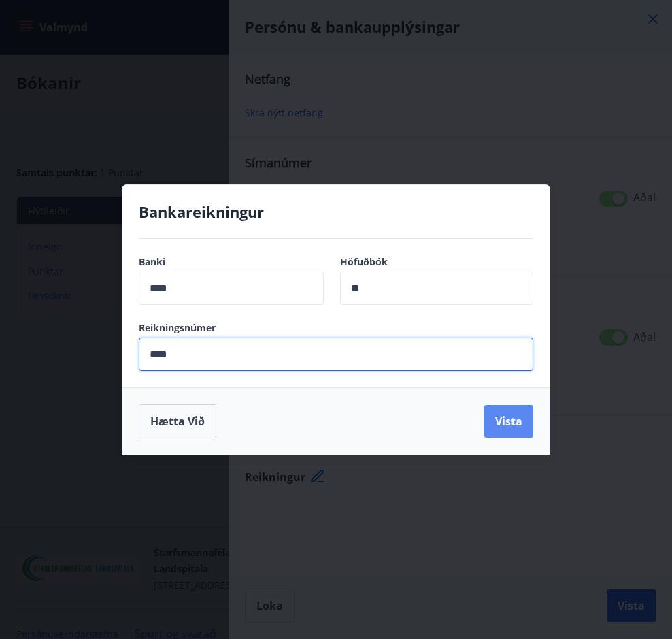  Describe the element at coordinates (336, 328) in the screenshot. I see `label: Reikningsnúmer` at that location.